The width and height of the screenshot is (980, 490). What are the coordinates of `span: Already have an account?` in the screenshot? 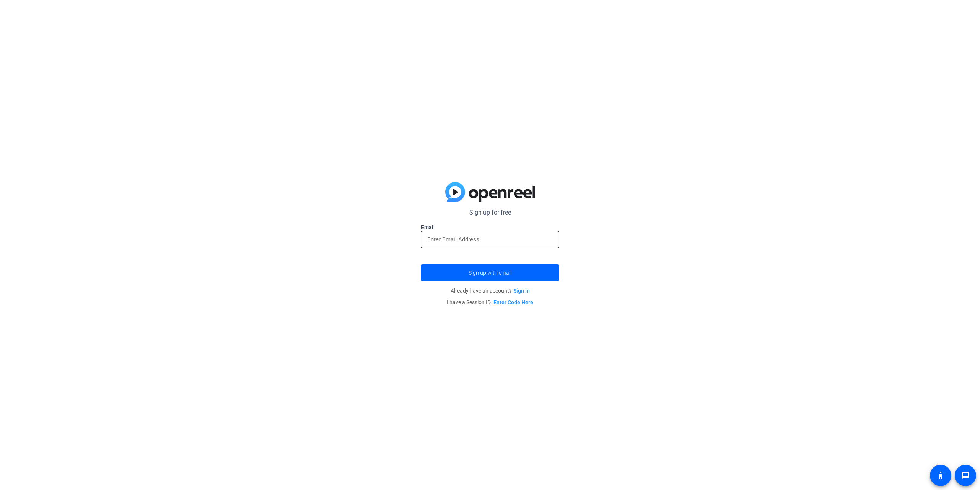 It's located at (490, 291).